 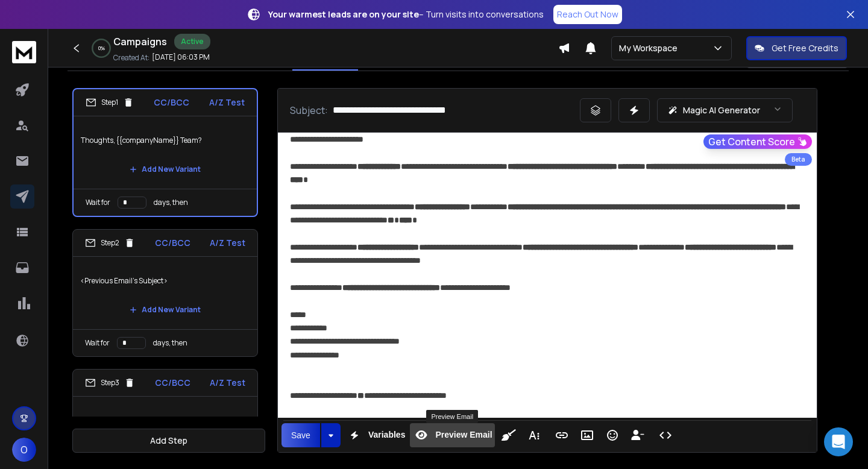 What do you see at coordinates (109, 383) in the screenshot?
I see `div: Step 3` at bounding box center [109, 383].